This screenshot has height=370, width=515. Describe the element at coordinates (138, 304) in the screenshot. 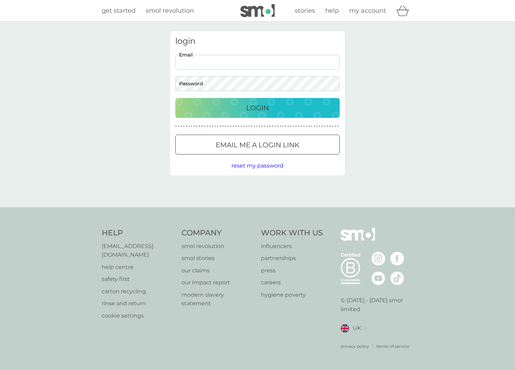

I see `p: rinse and return` at that location.